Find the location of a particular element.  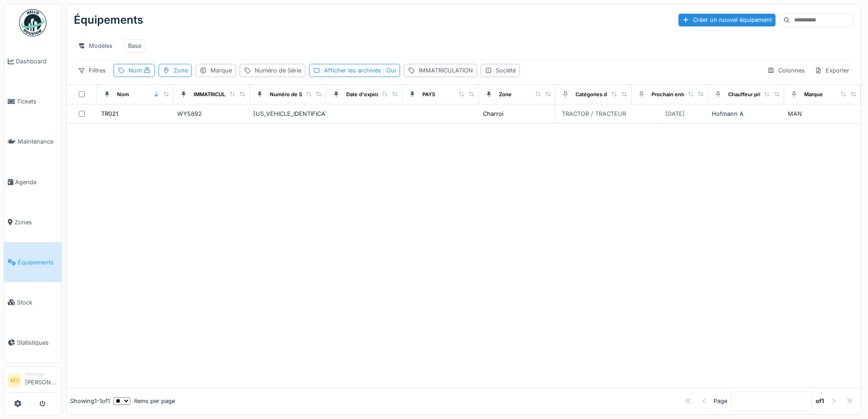

div: Hofmann A is located at coordinates (746, 113).